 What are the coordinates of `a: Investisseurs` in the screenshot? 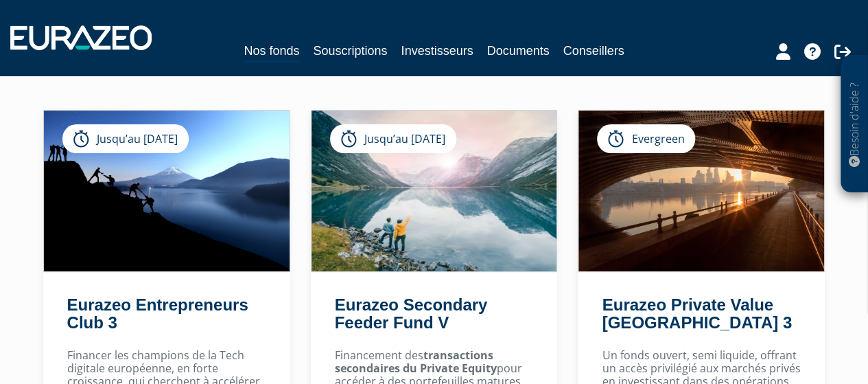 It's located at (436, 51).